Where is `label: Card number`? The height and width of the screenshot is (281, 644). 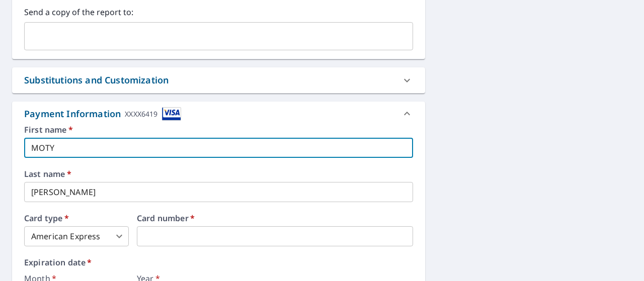
label: Card number is located at coordinates (275, 218).